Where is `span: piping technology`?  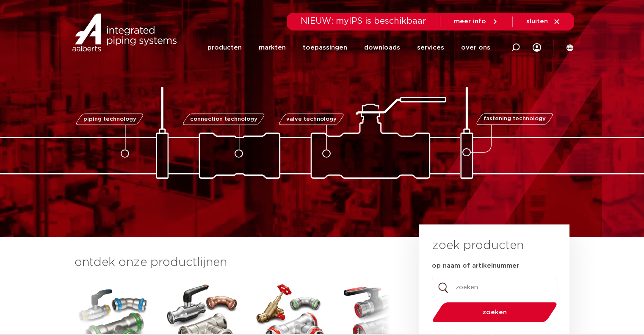
span: piping technology is located at coordinates (110, 119).